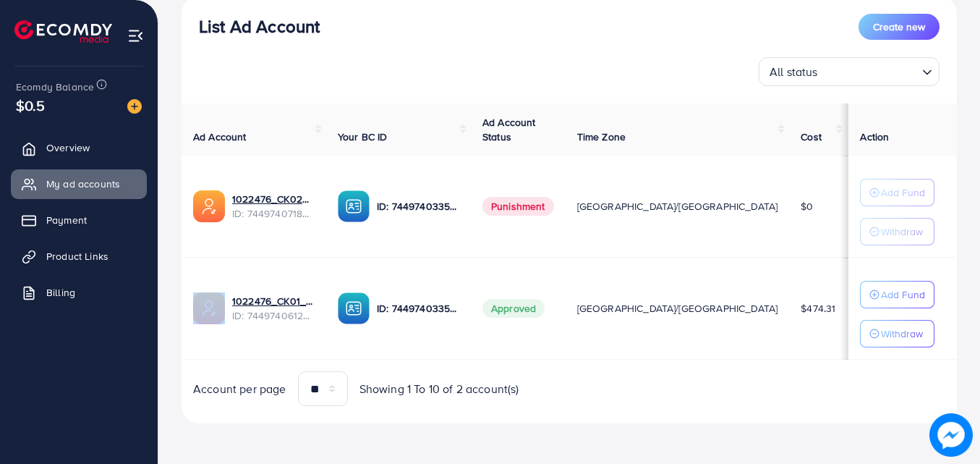  What do you see at coordinates (806, 206) in the screenshot?
I see `span: $0` at bounding box center [806, 206].